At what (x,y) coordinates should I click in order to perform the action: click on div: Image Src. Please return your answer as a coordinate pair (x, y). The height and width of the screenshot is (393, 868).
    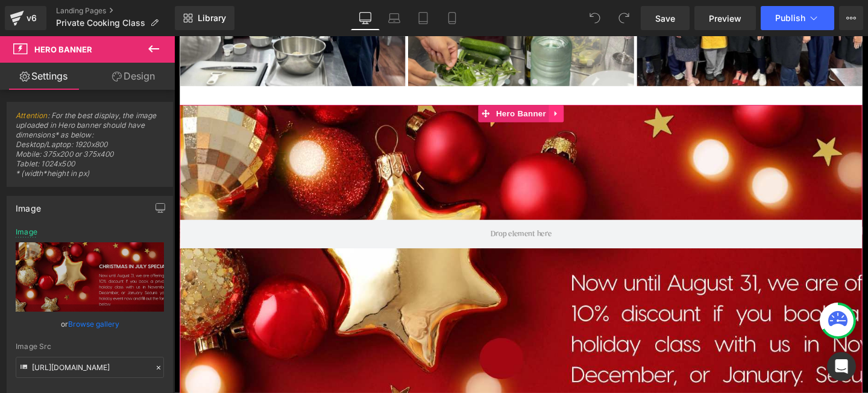
    Looking at the image, I should click on (90, 347).